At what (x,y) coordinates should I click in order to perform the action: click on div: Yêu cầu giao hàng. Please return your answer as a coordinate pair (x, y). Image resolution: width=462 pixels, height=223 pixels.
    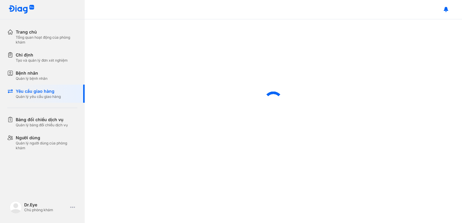
    Looking at the image, I should click on (38, 91).